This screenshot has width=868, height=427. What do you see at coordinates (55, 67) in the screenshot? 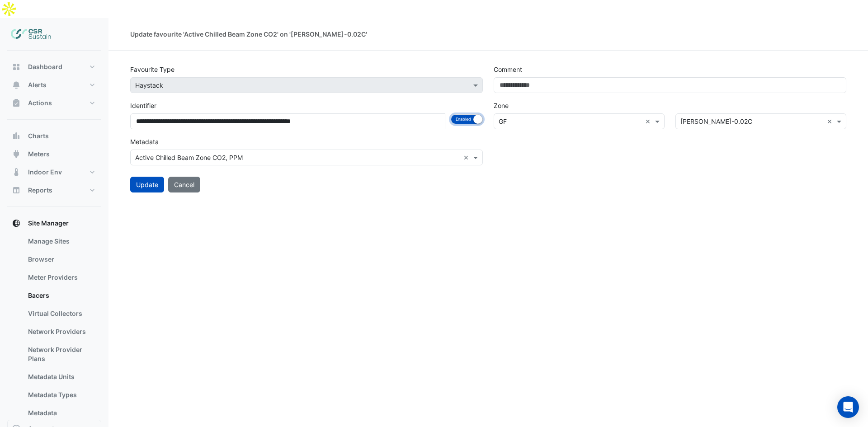
I see `button: Dashboard` at bounding box center [55, 67].